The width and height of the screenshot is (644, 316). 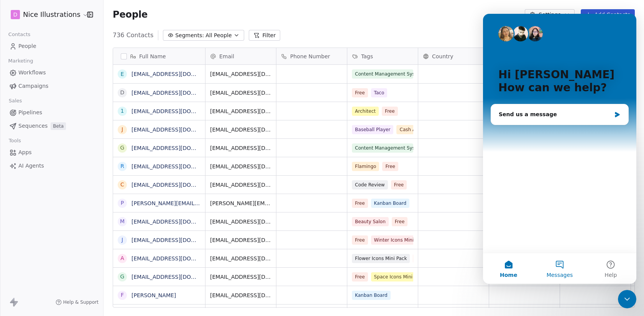 I want to click on span: Architect, so click(x=366, y=111).